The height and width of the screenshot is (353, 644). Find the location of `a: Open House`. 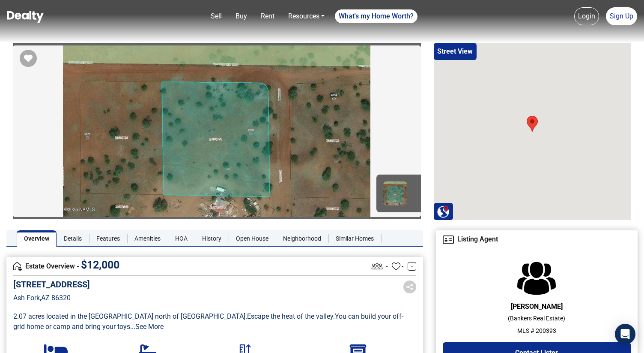

a: Open House is located at coordinates (252, 238).